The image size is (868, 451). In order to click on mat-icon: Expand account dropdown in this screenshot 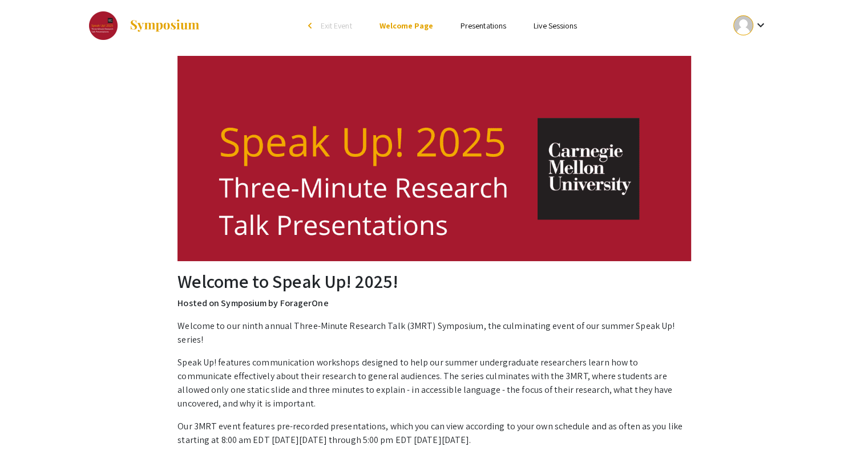, I will do `click(760, 25)`.